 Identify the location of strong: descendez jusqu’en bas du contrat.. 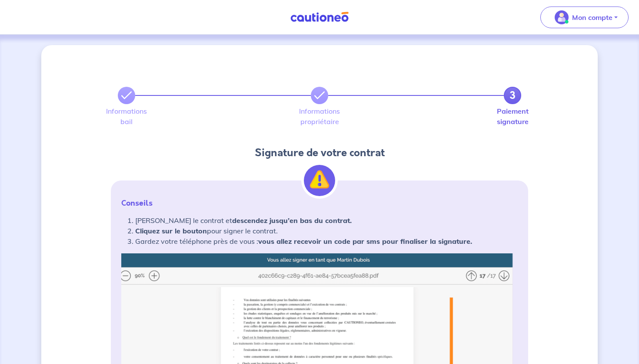
(292, 220).